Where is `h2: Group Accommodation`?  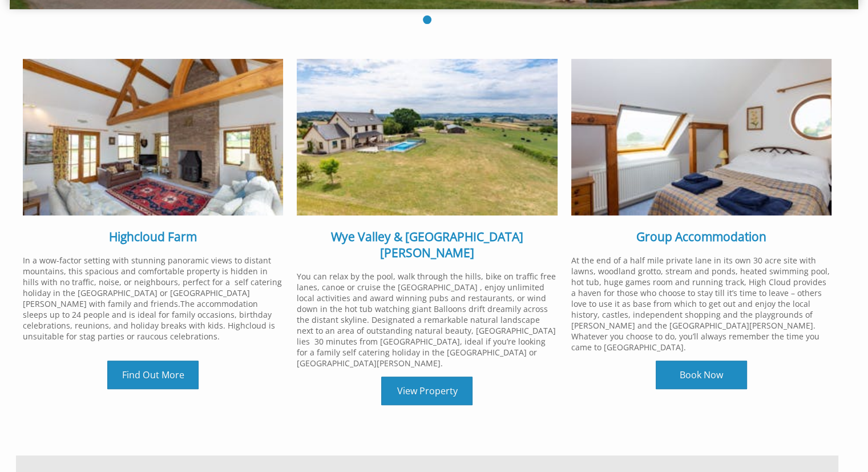 h2: Group Accommodation is located at coordinates (702, 236).